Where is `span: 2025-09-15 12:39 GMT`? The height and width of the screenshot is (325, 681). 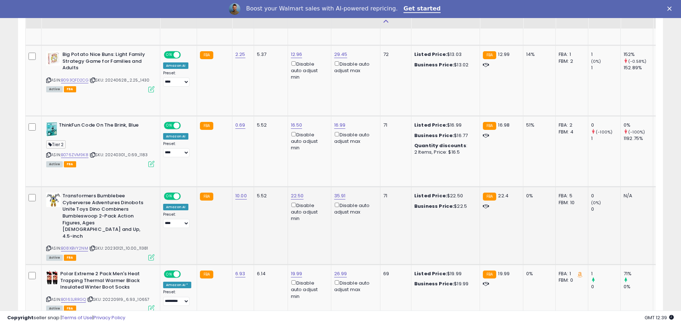 span: 2025-09-15 12:39 GMT is located at coordinates (659, 318).